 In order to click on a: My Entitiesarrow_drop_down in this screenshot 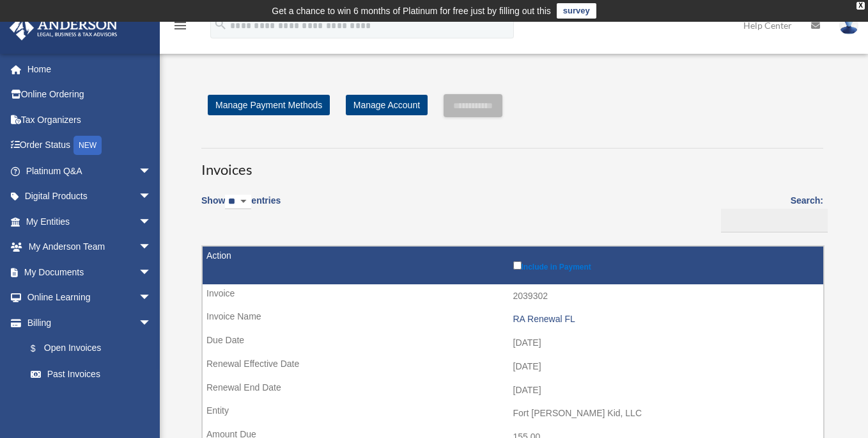, I will do `click(90, 221)`.